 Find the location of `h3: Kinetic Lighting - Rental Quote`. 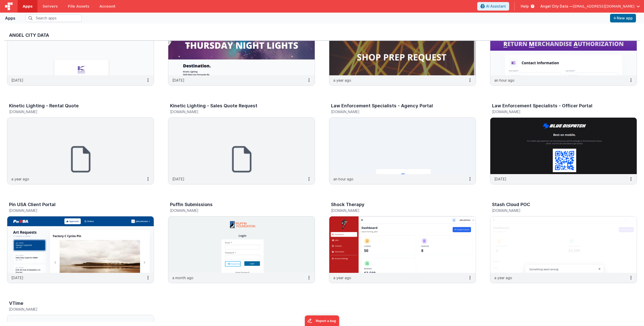

h3: Kinetic Lighting - Rental Quote is located at coordinates (44, 106).